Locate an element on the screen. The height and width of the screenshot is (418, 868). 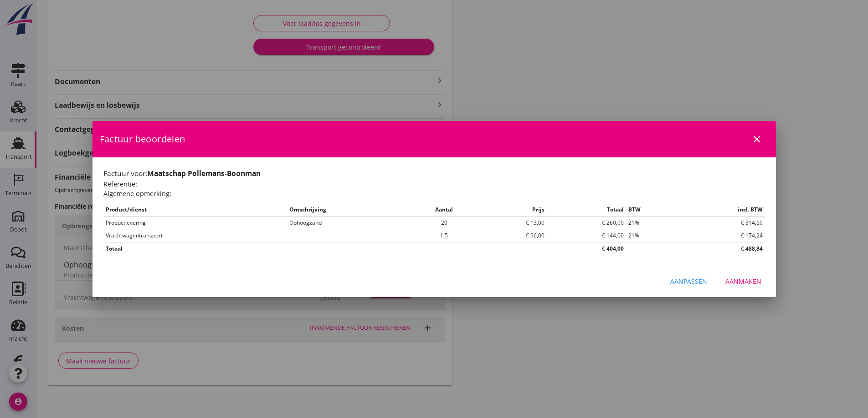
td: € 314,60 is located at coordinates (720, 222).